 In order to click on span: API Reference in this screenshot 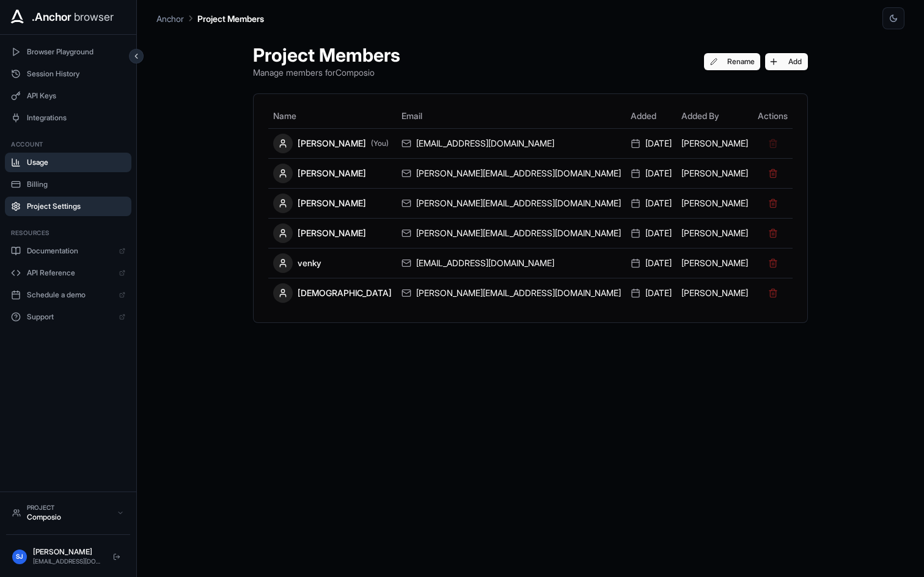, I will do `click(70, 273)`.